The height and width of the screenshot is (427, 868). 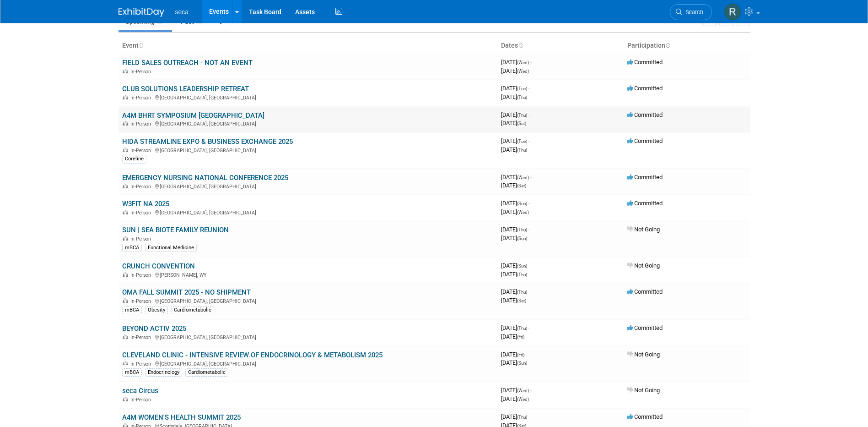 I want to click on a: CLEVELAND CLINIC - INTENSIVE REVIEW OF ENDOCRINOLOGY & METABOLISM 2025, so click(x=252, y=355).